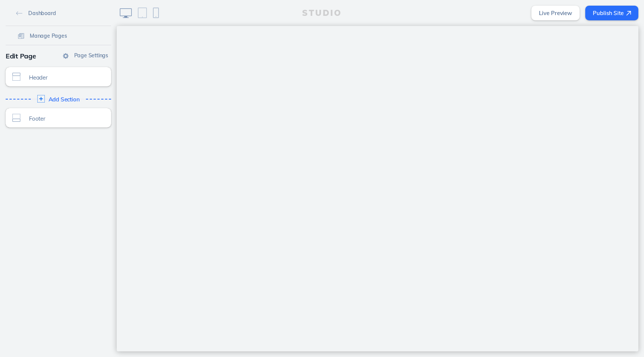  What do you see at coordinates (19, 13) in the screenshot?
I see `img: icon-back-arrow@2x.png` at bounding box center [19, 13].